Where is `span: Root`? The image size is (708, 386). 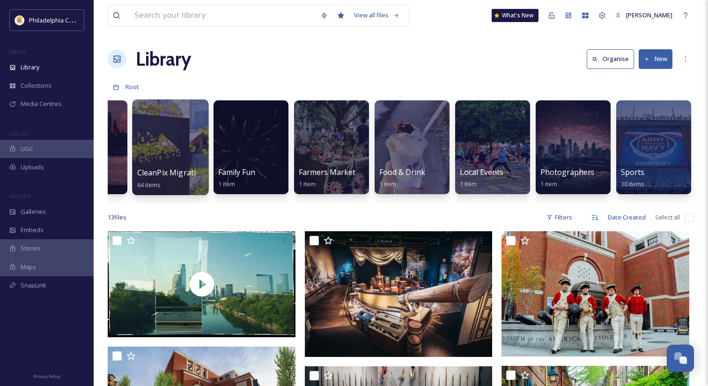 span: Root is located at coordinates (132, 87).